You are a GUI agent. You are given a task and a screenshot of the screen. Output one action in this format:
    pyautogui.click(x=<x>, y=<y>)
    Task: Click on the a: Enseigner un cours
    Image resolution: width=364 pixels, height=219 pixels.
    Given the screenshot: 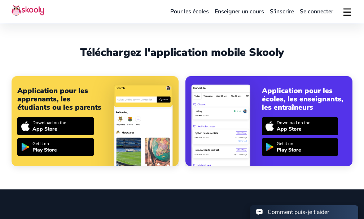 What is the action you would take?
    pyautogui.click(x=239, y=12)
    